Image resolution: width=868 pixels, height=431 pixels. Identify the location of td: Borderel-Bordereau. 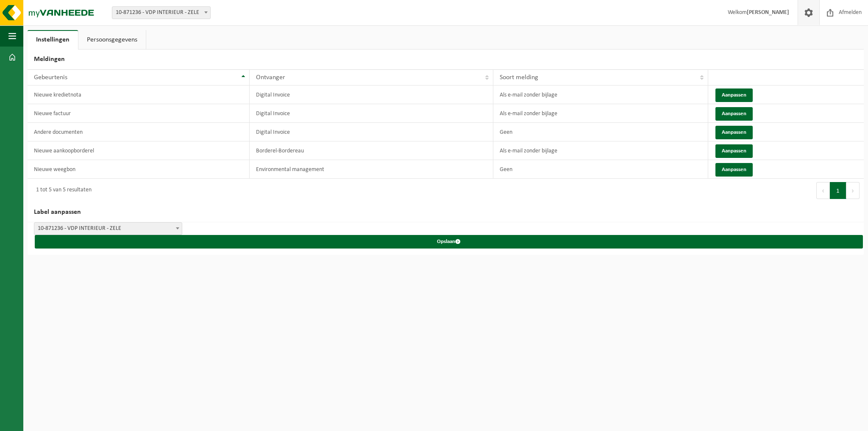
(371, 151).